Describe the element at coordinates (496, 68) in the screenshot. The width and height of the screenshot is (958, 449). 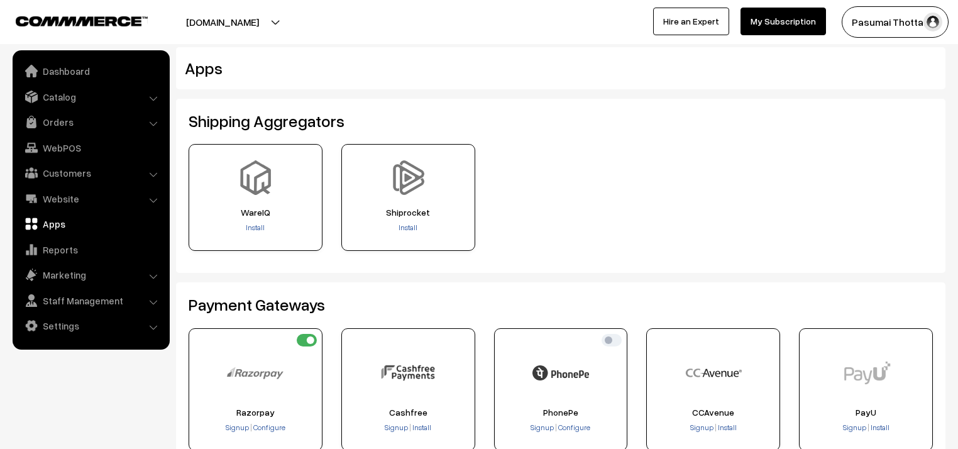
I see `h2: Apps` at that location.